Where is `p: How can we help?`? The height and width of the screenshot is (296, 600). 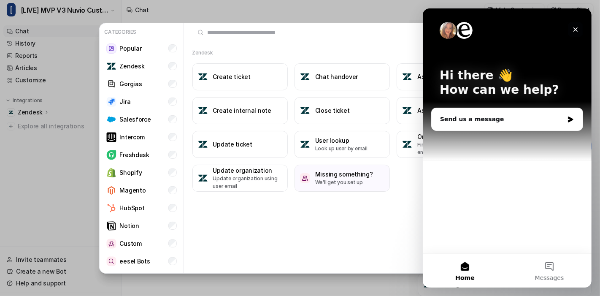 p: How can we help? is located at coordinates (84, 81).